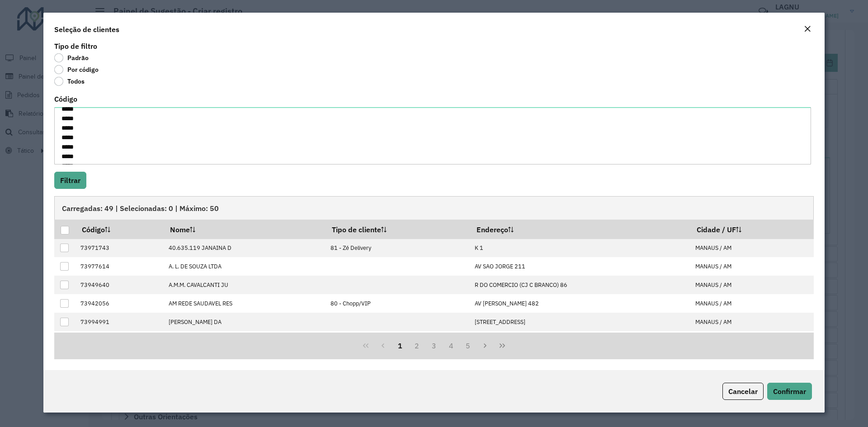  I want to click on div: Carregadas: 49 | Selecionadas: 0 | Máximo: 50, so click(434, 208).